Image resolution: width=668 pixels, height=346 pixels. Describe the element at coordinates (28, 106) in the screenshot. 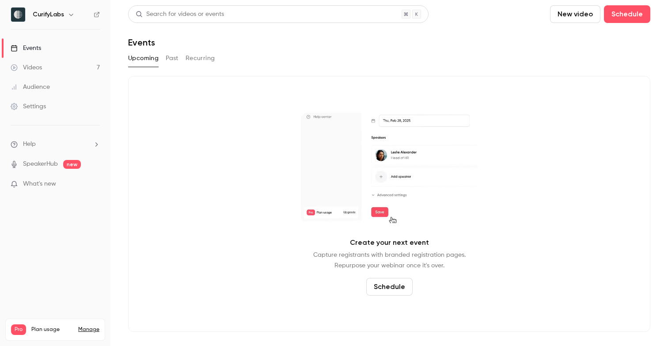

I see `div: Settings` at that location.